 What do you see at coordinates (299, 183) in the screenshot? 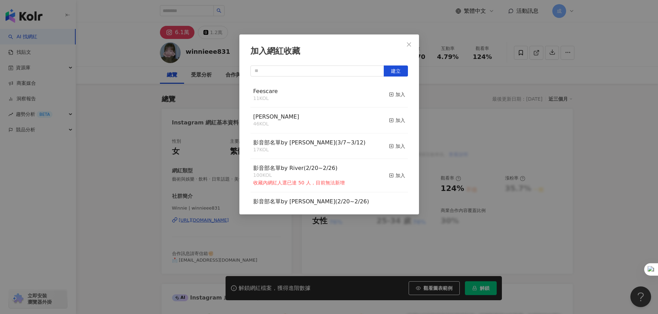
I see `span: 收藏內網紅人選已達 50 人，目前無法新增` at bounding box center [299, 183].